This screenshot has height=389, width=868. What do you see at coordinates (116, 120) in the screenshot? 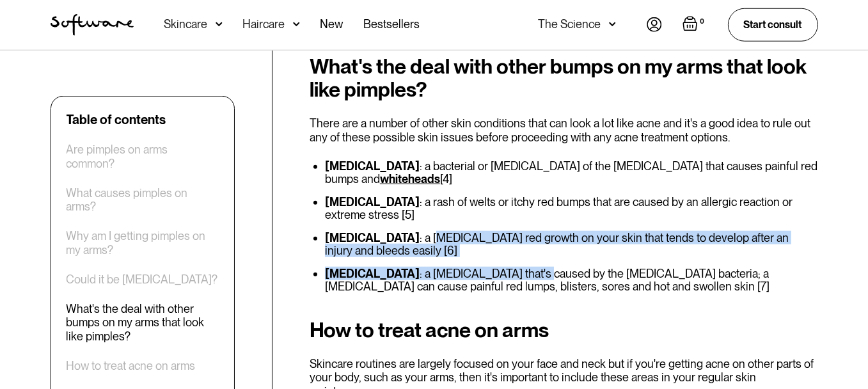
I see `div: Table of contents` at bounding box center [116, 120].